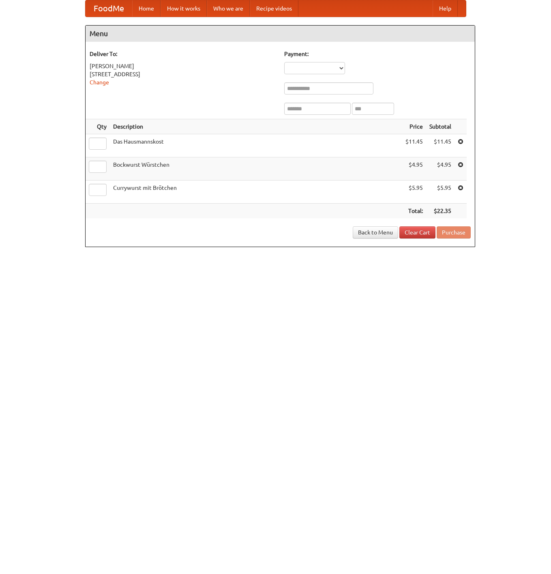  Describe the element at coordinates (414, 211) in the screenshot. I see `th: Total:` at that location.